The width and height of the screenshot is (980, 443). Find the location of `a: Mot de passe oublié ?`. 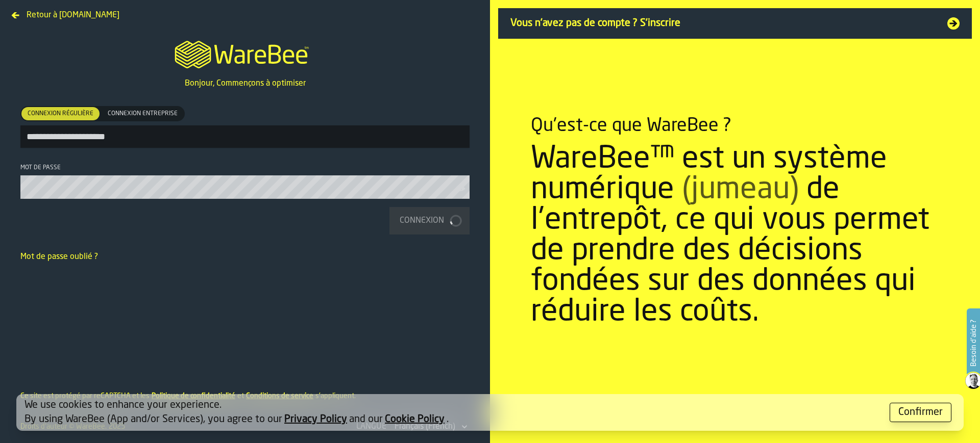

a: Mot de passe oublié ? is located at coordinates (59, 257).